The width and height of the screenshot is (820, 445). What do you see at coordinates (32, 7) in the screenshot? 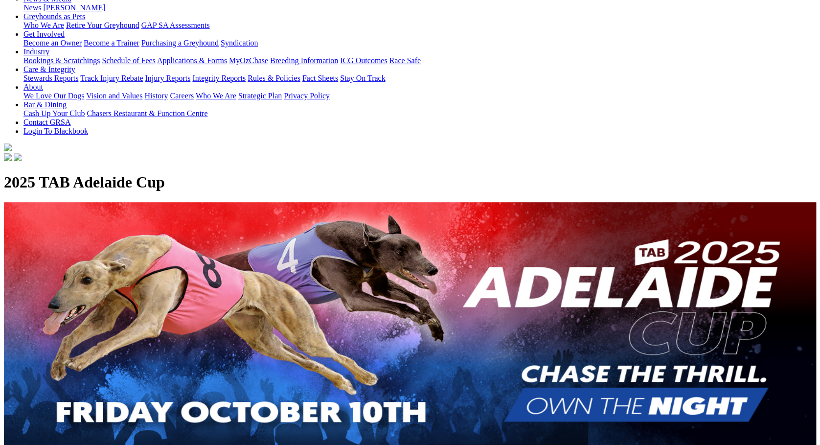
I see `a: News` at bounding box center [32, 7].